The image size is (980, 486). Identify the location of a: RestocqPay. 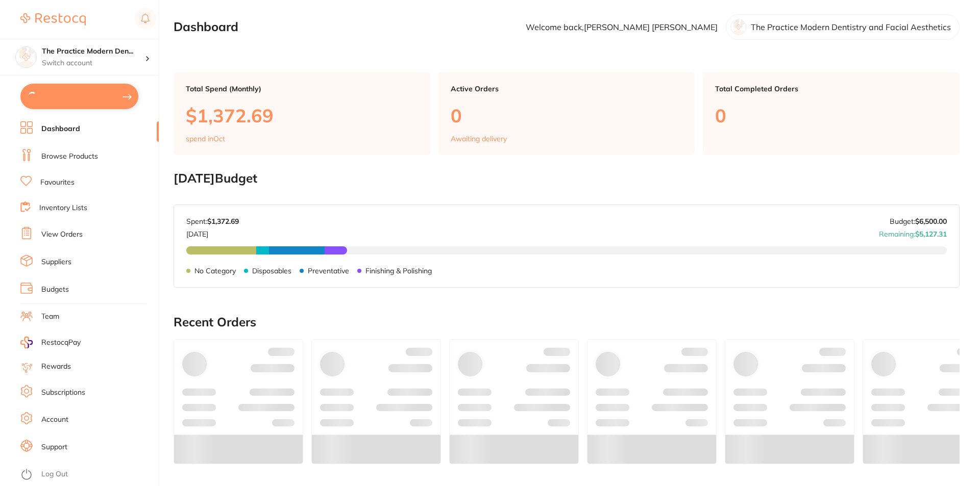
(51, 342).